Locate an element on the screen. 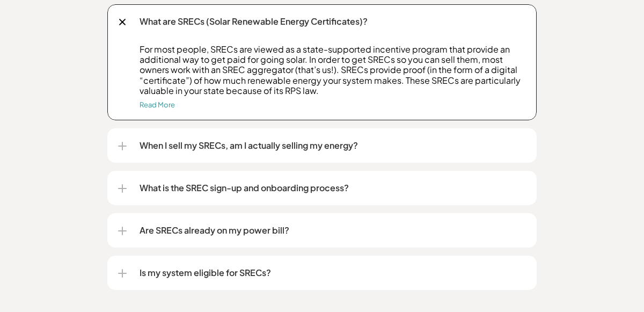 Image resolution: width=644 pixels, height=312 pixels. p: For most people, SRECs are viewed as a state-supported incentive program that provide an addition... is located at coordinates (333, 70).